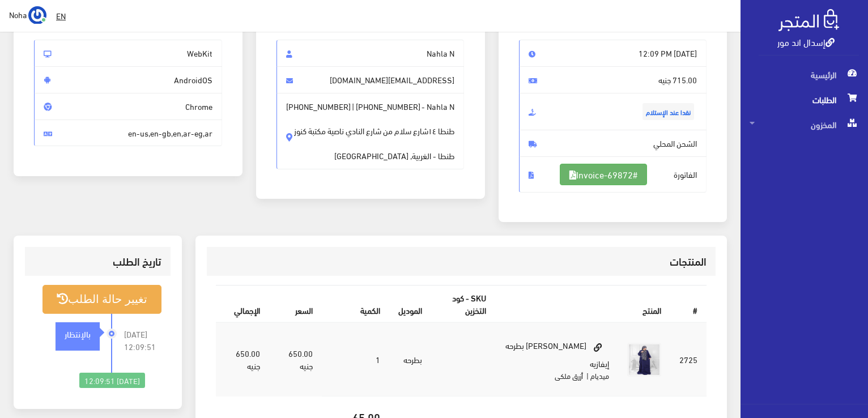  Describe the element at coordinates (17, 14) in the screenshot. I see `span: Noha` at that location.